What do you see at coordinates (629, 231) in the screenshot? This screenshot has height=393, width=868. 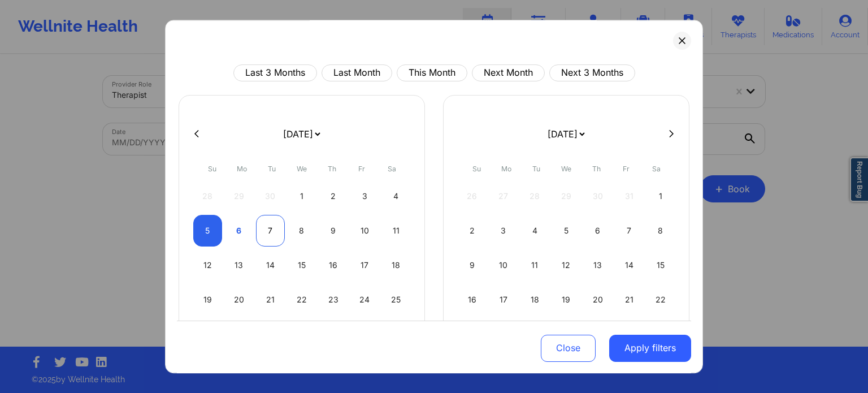 I see `div: Fri Nov 07 2025` at bounding box center [629, 231].